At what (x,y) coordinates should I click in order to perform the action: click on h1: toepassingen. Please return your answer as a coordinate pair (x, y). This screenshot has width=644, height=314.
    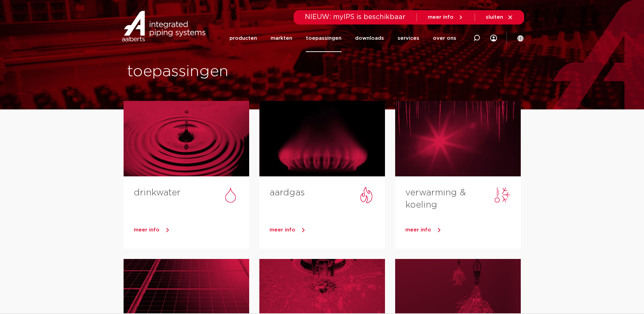
    Looking at the image, I should click on (223, 72).